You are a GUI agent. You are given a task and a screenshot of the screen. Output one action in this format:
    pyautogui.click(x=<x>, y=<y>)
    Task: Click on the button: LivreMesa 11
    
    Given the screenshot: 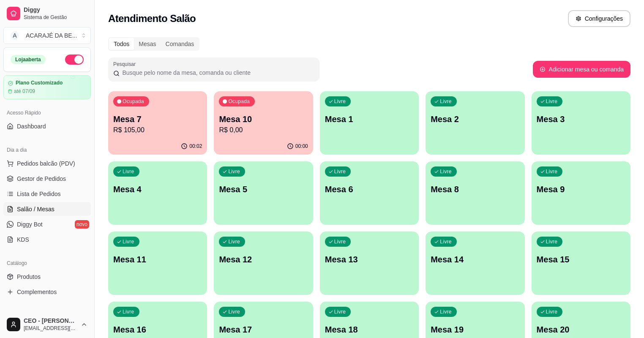 What is the action you would take?
    pyautogui.click(x=158, y=263)
    